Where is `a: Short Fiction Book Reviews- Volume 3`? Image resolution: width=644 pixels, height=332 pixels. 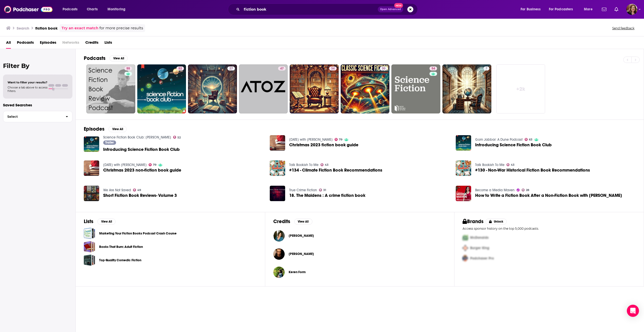 a: Short Fiction Book Reviews- Volume 3 is located at coordinates (91, 193).